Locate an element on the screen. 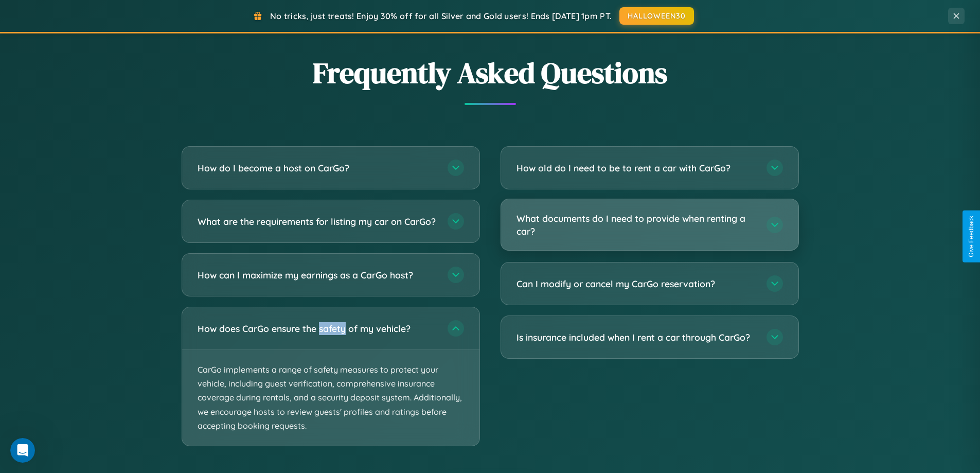 Image resolution: width=980 pixels, height=473 pixels. h3: How does CarGo ensure the safety of my vehicle? is located at coordinates (317, 328).